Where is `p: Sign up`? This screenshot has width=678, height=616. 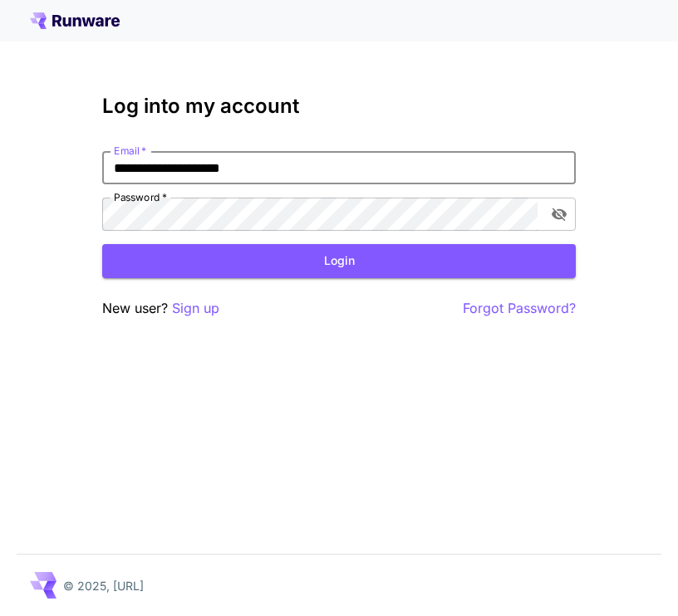 p: Sign up is located at coordinates (195, 308).